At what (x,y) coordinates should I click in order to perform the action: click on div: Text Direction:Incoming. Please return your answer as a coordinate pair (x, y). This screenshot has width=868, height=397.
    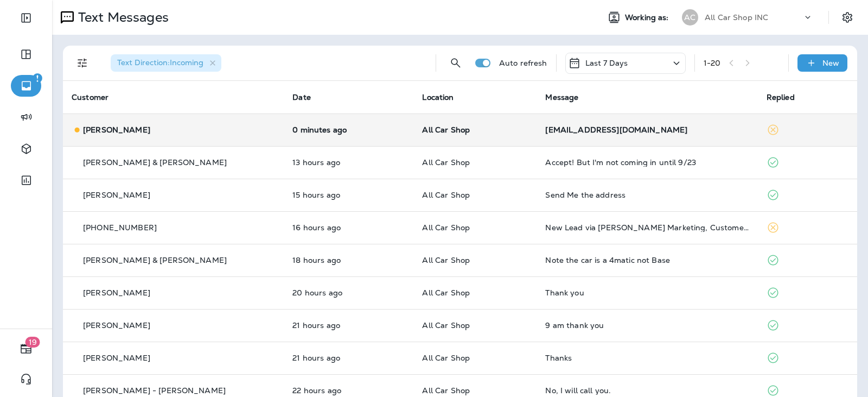
    Looking at the image, I should click on (166, 63).